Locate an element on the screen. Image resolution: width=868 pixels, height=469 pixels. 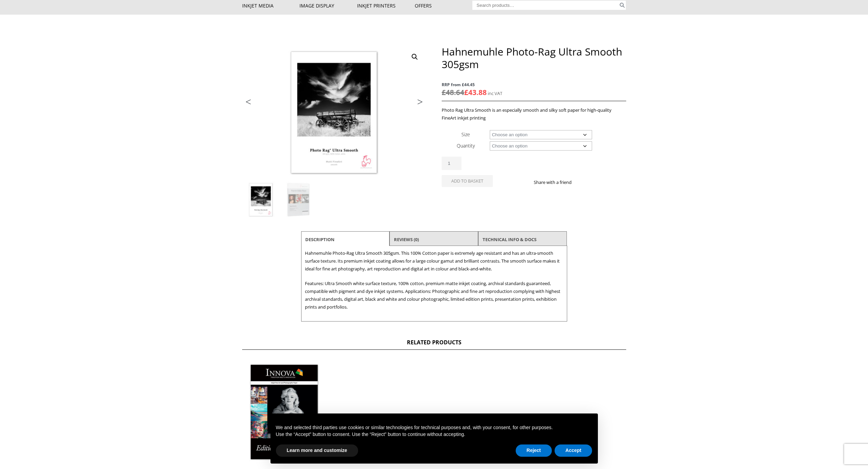
a: Description is located at coordinates (320, 240).